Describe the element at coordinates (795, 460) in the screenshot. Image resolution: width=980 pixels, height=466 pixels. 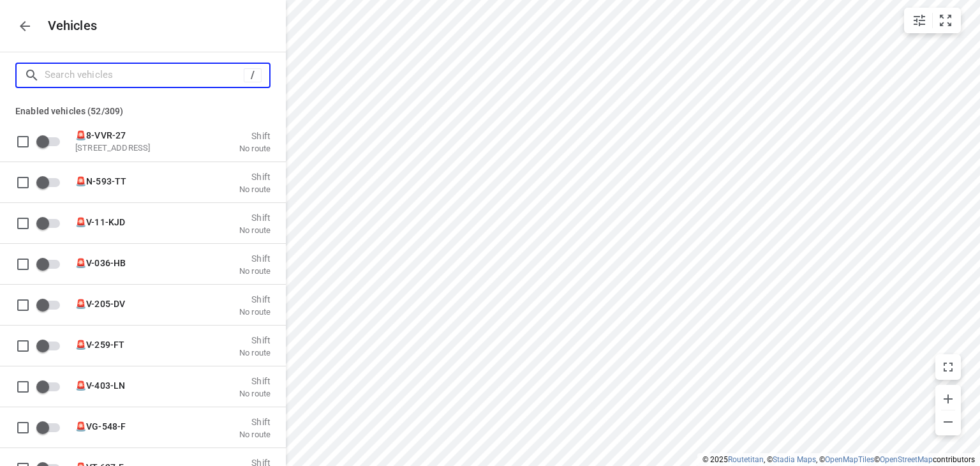
I see `a: Stadia Maps` at that location.